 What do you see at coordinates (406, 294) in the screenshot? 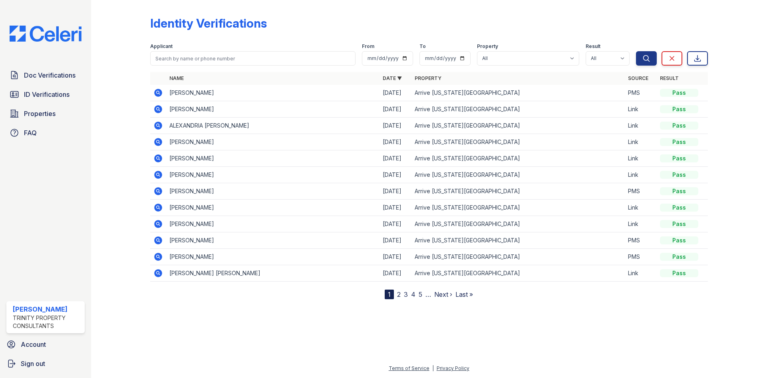
I see `a: 3` at bounding box center [406, 294].